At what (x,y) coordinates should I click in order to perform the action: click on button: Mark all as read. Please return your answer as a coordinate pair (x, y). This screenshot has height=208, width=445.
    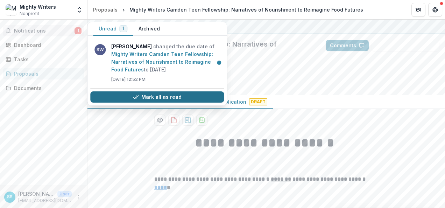
    Looking at the image, I should click on (157, 97).